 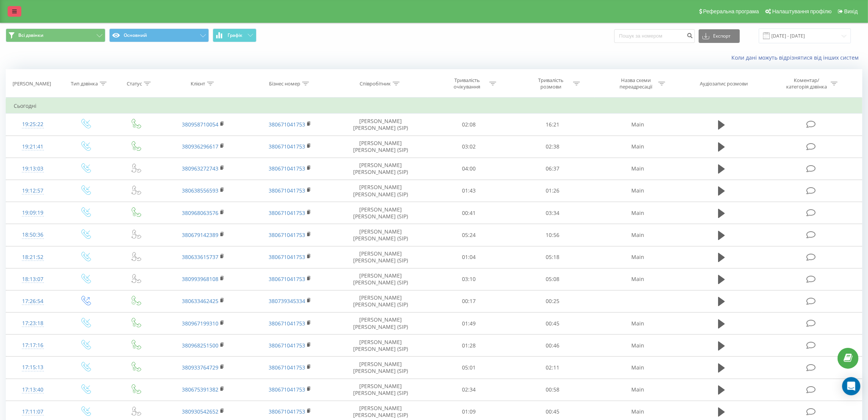 What do you see at coordinates (200, 235) in the screenshot?
I see `a: 380679142389` at bounding box center [200, 235].